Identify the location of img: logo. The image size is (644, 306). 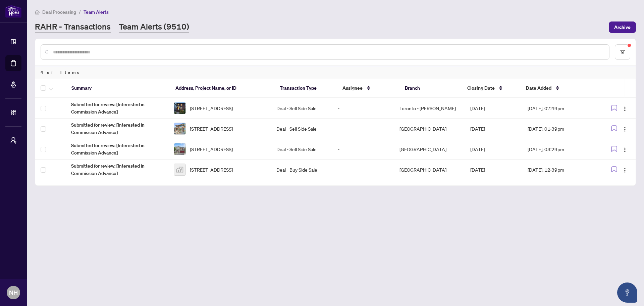
(13, 11).